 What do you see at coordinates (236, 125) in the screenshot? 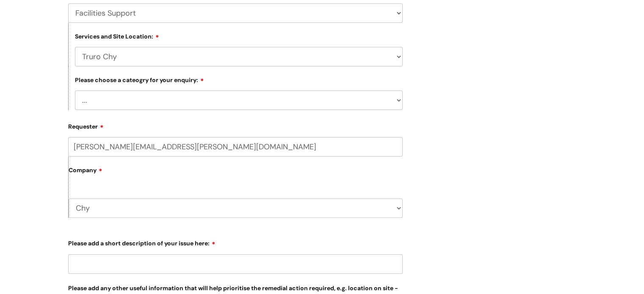
I see `label: Requester` at bounding box center [236, 125].